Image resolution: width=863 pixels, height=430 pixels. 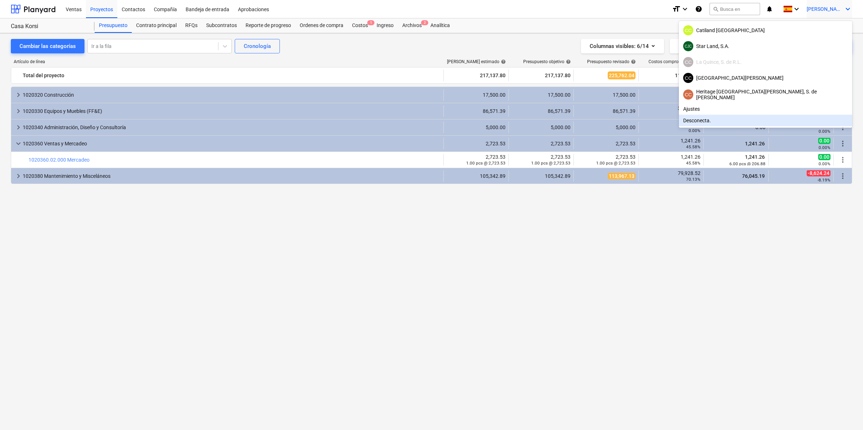 What do you see at coordinates (688, 46) in the screenshot?
I see `span: CJC` at bounding box center [688, 46].